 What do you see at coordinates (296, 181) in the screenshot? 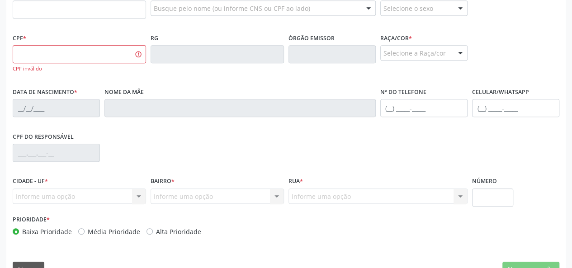
I see `label: Rua` at bounding box center [296, 181].